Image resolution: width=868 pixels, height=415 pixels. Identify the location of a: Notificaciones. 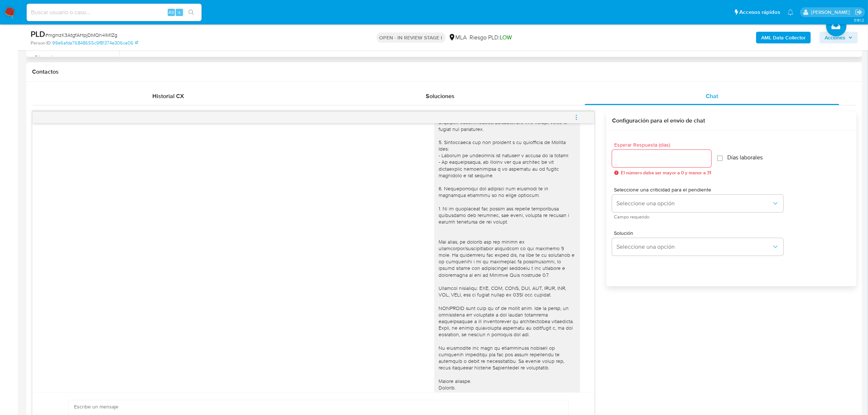
(790, 12).